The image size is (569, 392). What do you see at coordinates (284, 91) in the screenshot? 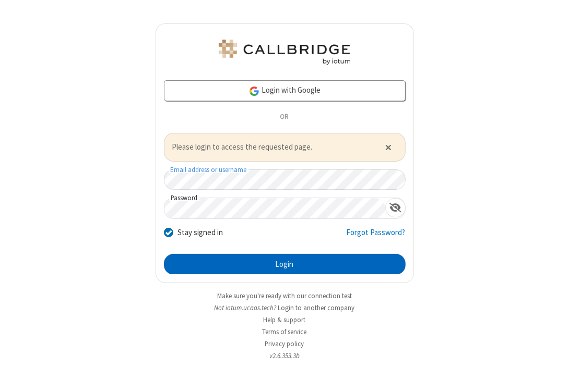
I see `a: Login with Google` at bounding box center [284, 91].